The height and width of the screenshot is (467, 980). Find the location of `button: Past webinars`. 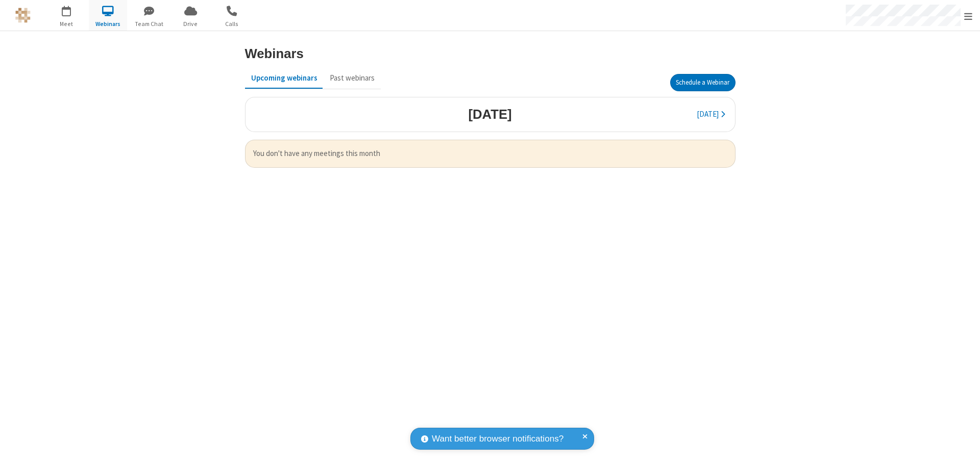

button: Past webinars is located at coordinates (352, 78).